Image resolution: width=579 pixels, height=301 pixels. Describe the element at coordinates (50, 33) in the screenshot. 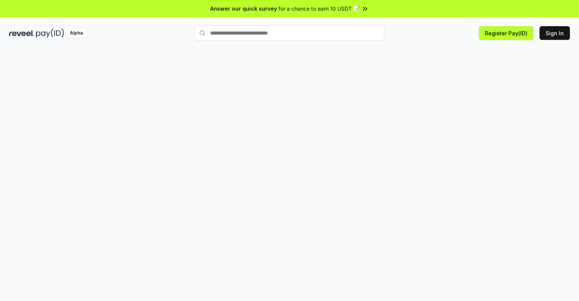

I see `img: pay_id` at that location.